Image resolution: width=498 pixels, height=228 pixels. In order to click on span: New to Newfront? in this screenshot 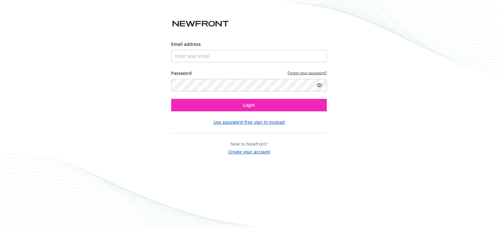, I will do `click(249, 144)`.